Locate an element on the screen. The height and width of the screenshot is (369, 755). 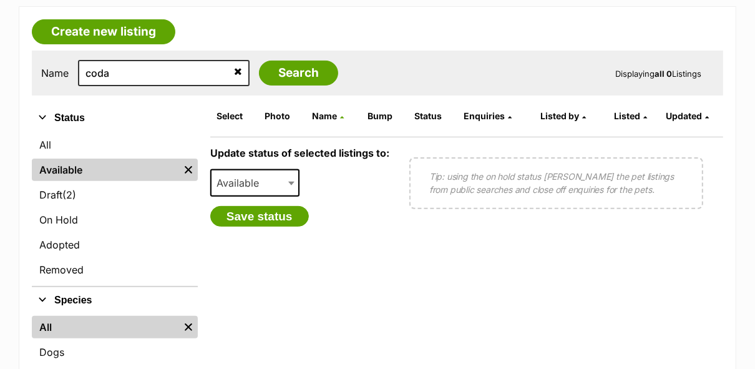
div: Status is located at coordinates (115, 208).